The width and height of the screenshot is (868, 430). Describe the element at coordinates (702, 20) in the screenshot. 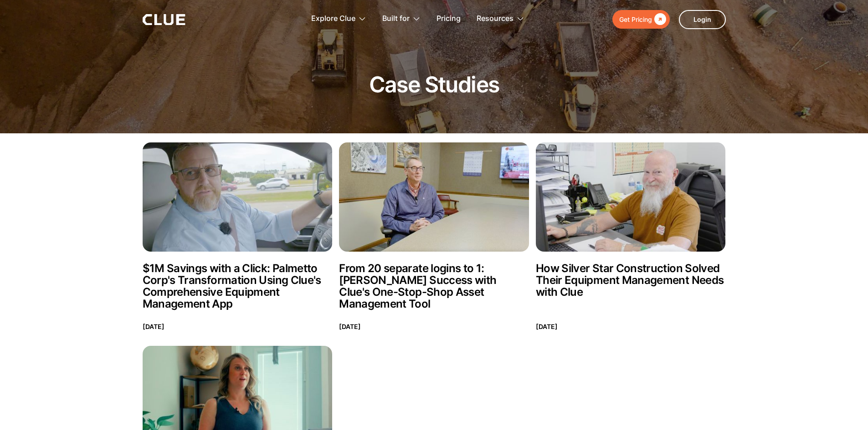

I see `a: Login` at that location.